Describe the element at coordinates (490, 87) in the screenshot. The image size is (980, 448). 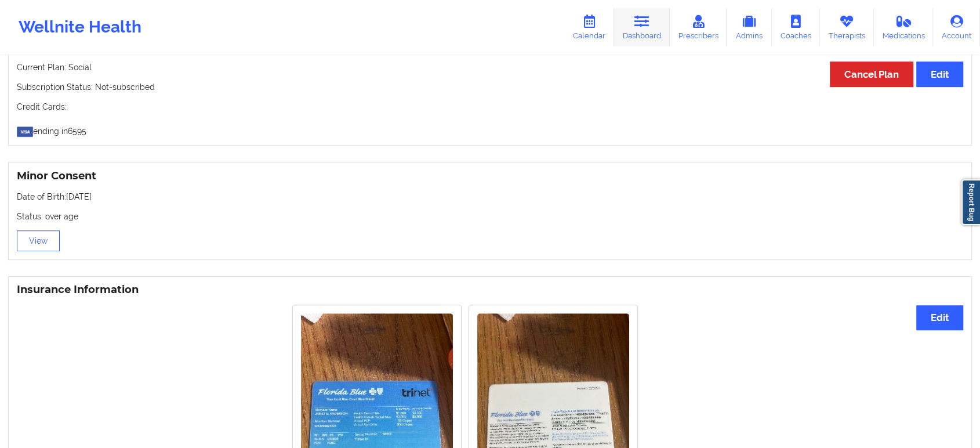
I see `p: Subscription Status: Not-subscribed` at that location.